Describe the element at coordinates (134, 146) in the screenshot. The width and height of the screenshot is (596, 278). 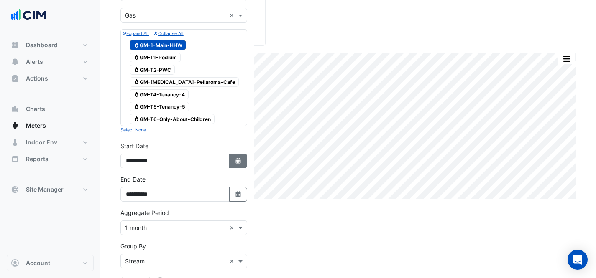
I see `label: Start Date` at that location.